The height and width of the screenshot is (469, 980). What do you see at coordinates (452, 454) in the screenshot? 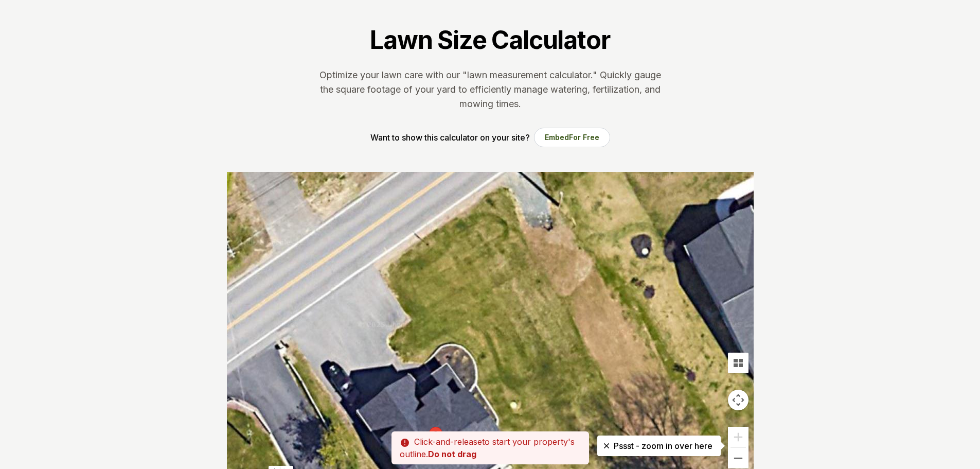
I see `strong: Do not drag` at bounding box center [452, 454].